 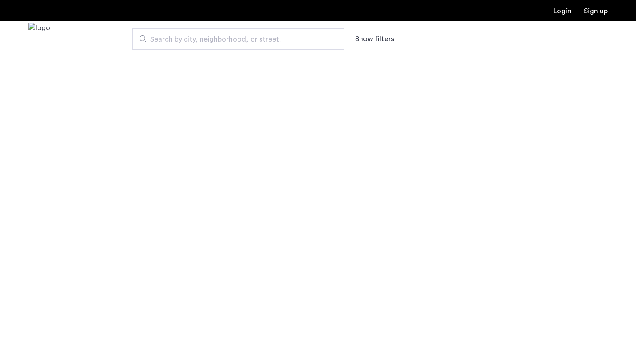 I want to click on a: Cazamio Logo, so click(x=39, y=39).